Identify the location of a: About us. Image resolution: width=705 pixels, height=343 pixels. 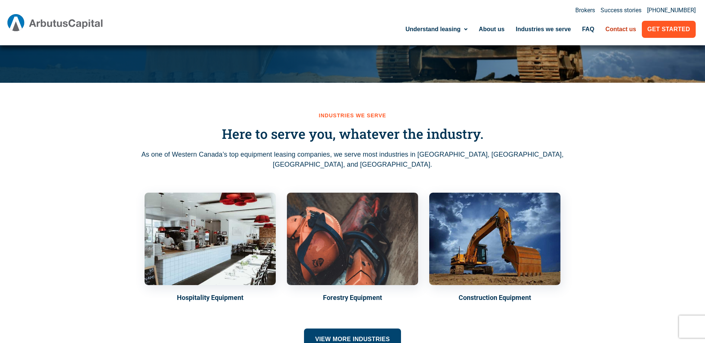
(491, 29).